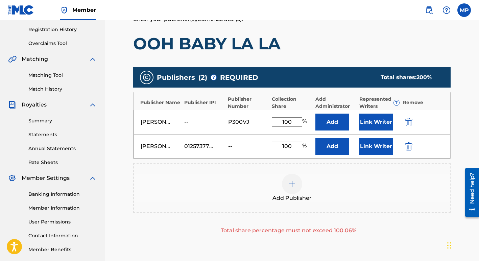 This screenshot has width=479, height=261. What do you see at coordinates (63, 89) in the screenshot?
I see `a: Match History` at bounding box center [63, 89].